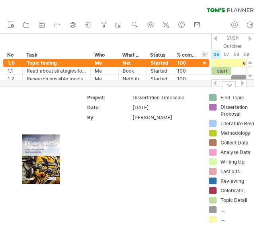 This screenshot has height=233, width=254. What do you see at coordinates (57, 63) in the screenshot?
I see `div: Topic finding` at bounding box center [57, 63].